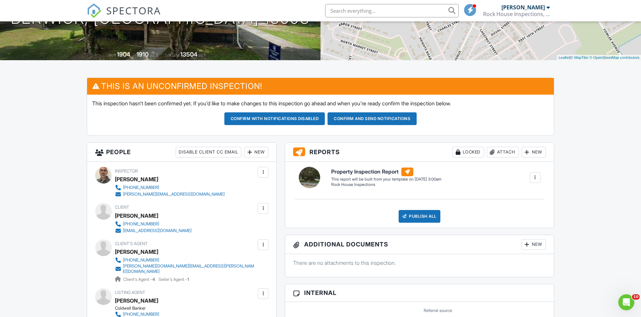 Image resolution: width=641 pixels, height=317 pixels. Describe the element at coordinates (202, 55) in the screenshot. I see `span: sq.ft.` at that location.